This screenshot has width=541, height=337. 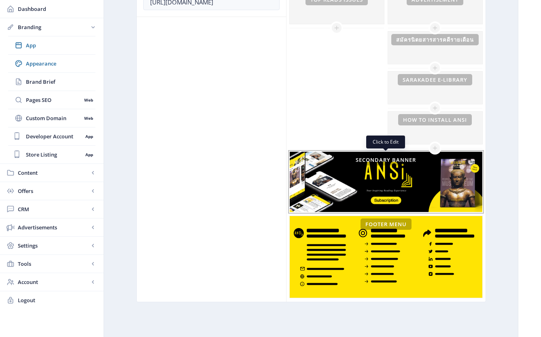 I want to click on span: Pages SEO, so click(x=53, y=100).